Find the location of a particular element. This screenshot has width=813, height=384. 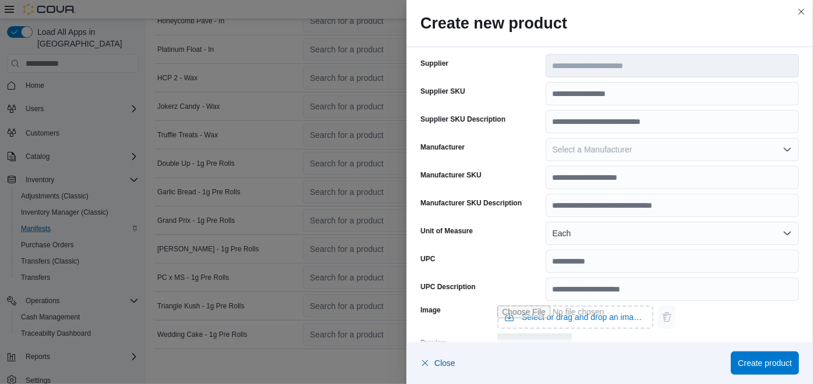

label: Supplier is located at coordinates (434, 63).